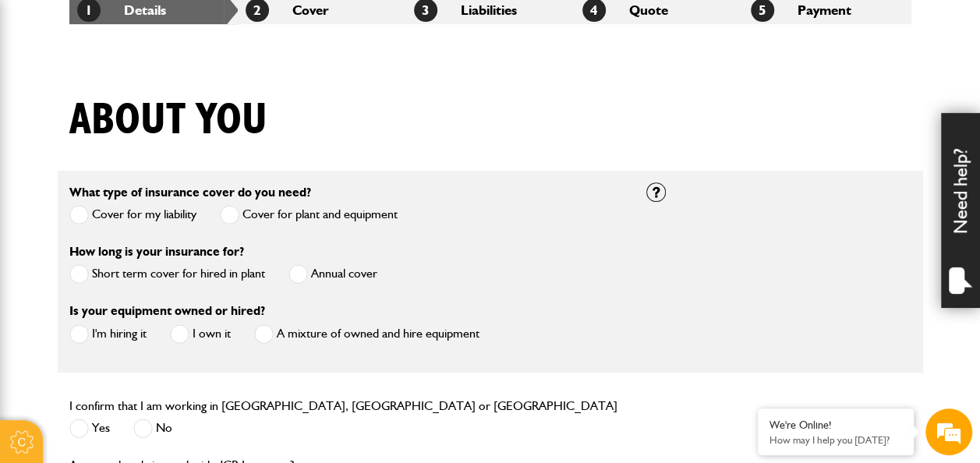  What do you see at coordinates (153, 428) in the screenshot?
I see `label: No` at bounding box center [153, 428].